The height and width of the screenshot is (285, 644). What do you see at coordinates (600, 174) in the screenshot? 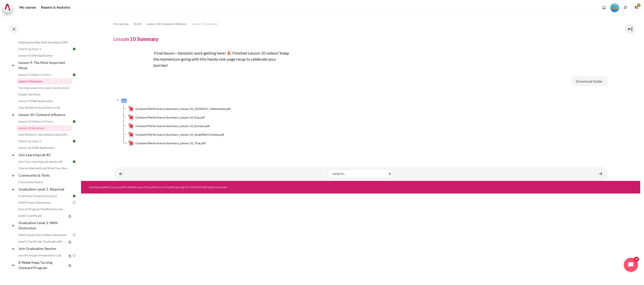
I see `a: New Platform, New Relationship (Sherene's Story) ►` at bounding box center [600, 174].